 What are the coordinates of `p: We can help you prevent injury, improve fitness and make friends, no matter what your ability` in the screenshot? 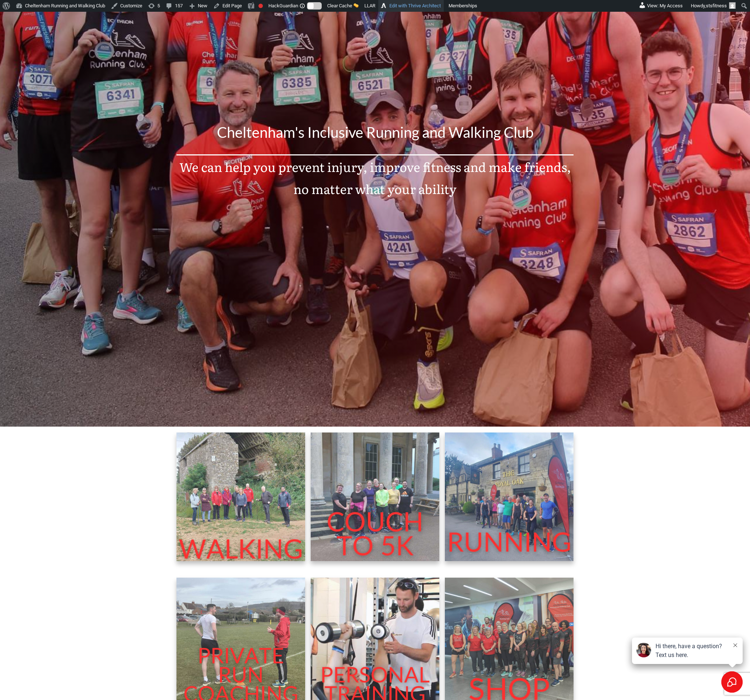 It's located at (375, 182).